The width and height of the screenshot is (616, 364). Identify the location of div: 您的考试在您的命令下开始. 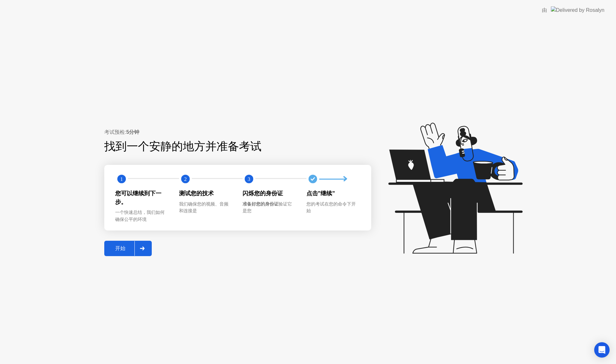
(333, 208).